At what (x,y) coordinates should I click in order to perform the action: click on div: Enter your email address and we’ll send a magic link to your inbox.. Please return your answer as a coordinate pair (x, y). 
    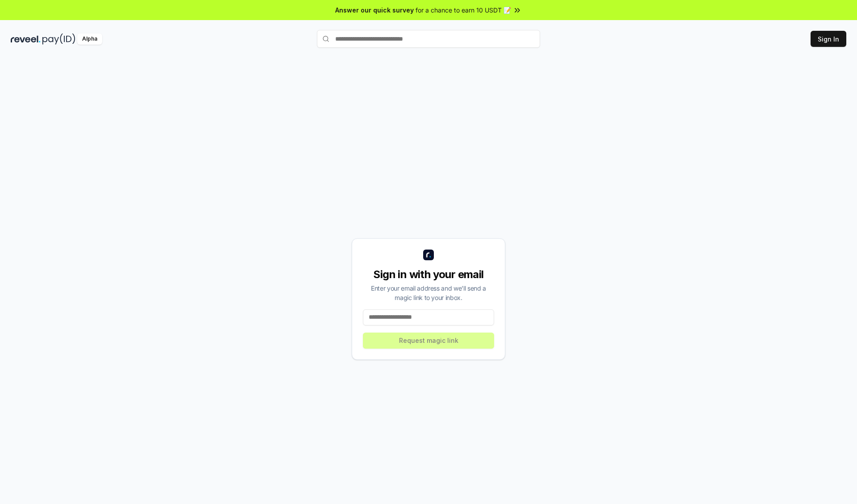
    Looking at the image, I should click on (429, 293).